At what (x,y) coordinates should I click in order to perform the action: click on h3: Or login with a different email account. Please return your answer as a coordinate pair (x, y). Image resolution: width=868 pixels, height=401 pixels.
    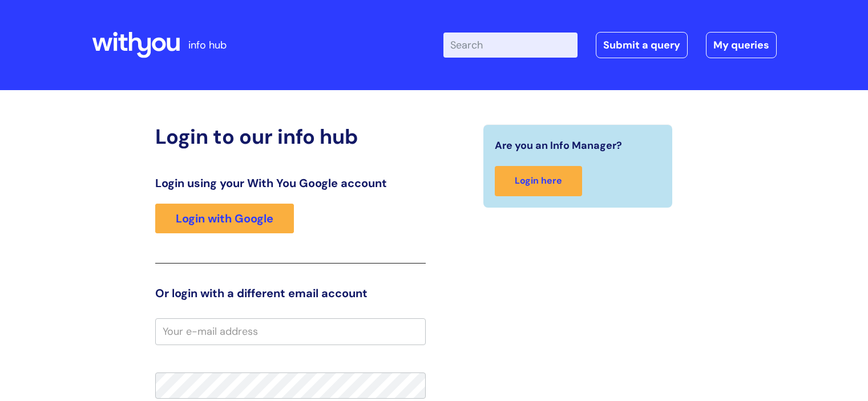
    Looking at the image, I should click on (290, 293).